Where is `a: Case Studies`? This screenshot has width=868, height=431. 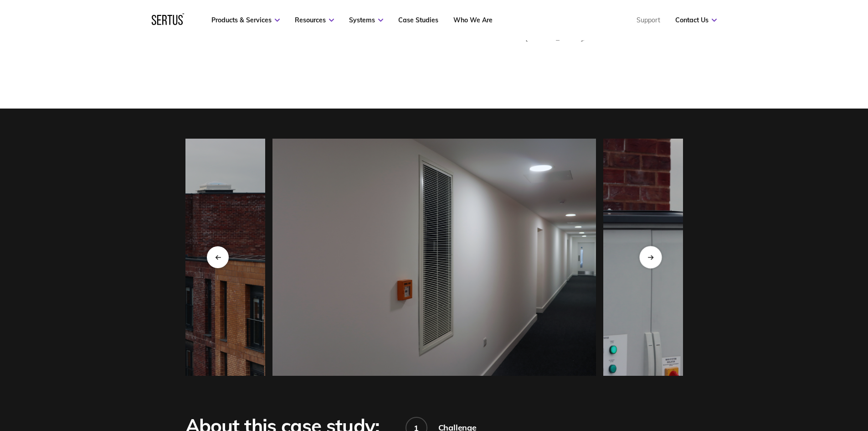 a: Case Studies is located at coordinates (418, 20).